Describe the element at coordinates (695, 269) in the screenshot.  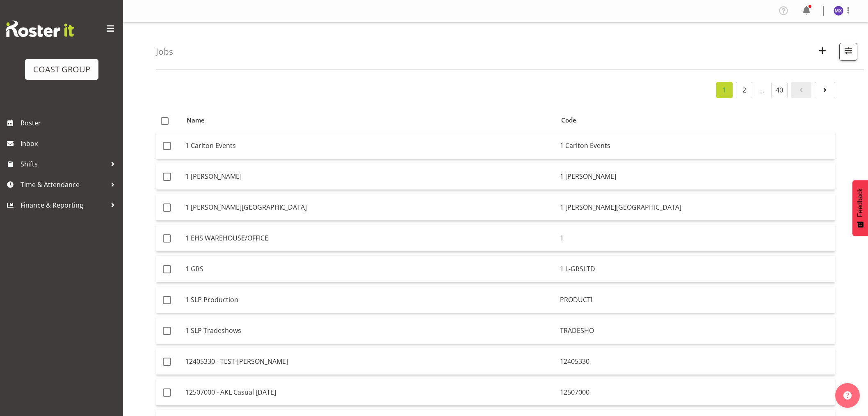
I see `td: 1 L-GRSLTD` at that location.